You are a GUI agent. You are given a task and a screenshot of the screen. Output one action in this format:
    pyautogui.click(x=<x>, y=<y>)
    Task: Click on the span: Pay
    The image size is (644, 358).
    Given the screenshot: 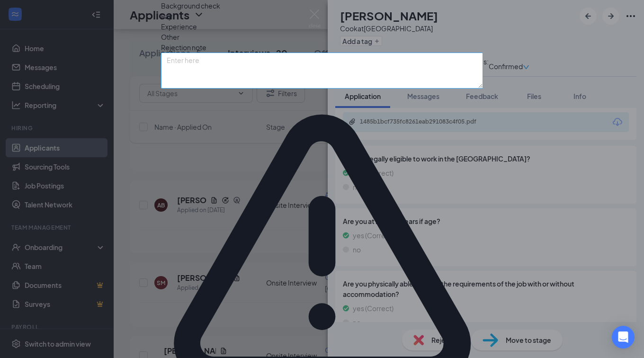 What is the action you would take?
    pyautogui.click(x=167, y=16)
    